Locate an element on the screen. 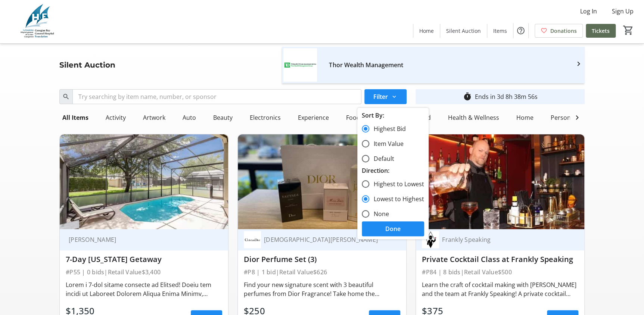 This screenshot has width=644, height=315. button: Log In is located at coordinates (588, 11).